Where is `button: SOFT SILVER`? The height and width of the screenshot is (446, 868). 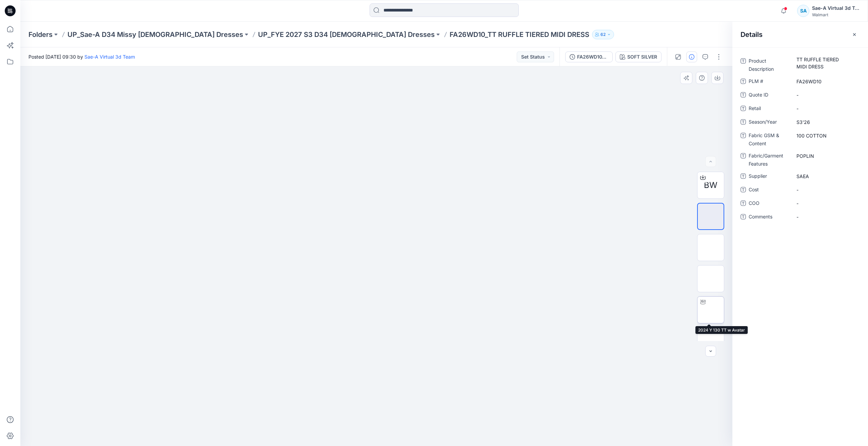 button: SOFT SILVER is located at coordinates (638, 57).